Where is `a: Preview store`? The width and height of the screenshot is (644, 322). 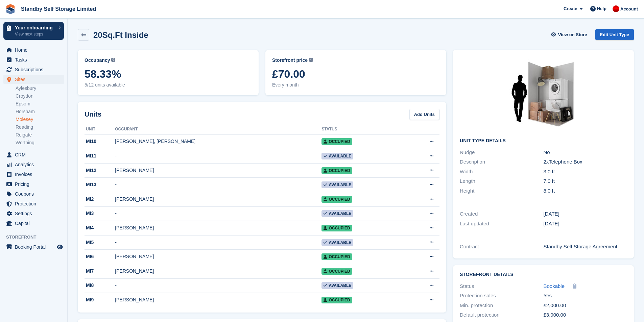 a: Preview store is located at coordinates (60, 247).